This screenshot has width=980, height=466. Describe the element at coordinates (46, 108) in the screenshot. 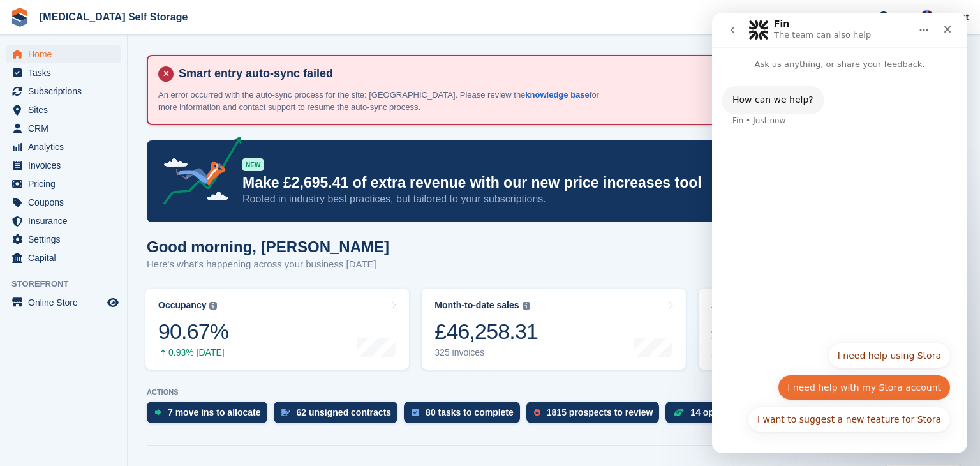

I see `div: Fin • Just now` at that location.